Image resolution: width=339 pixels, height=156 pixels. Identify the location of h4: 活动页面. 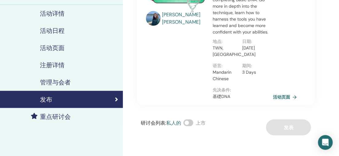
(52, 48).